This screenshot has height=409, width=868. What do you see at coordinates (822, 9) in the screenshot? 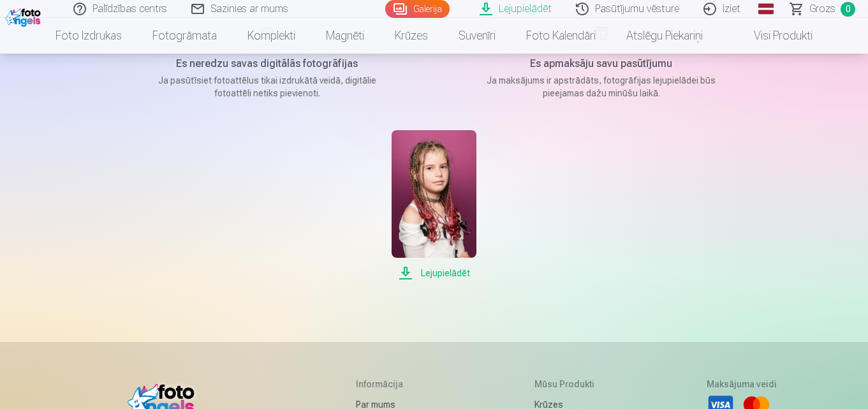
I see `span: Grozs` at bounding box center [822, 9].